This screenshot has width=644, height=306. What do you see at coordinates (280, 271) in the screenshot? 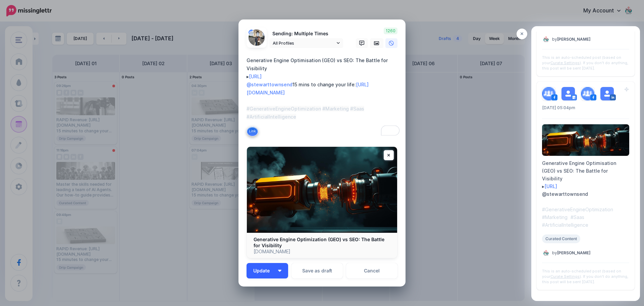
I see `img: arrow-down-white.png` at bounding box center [280, 271].